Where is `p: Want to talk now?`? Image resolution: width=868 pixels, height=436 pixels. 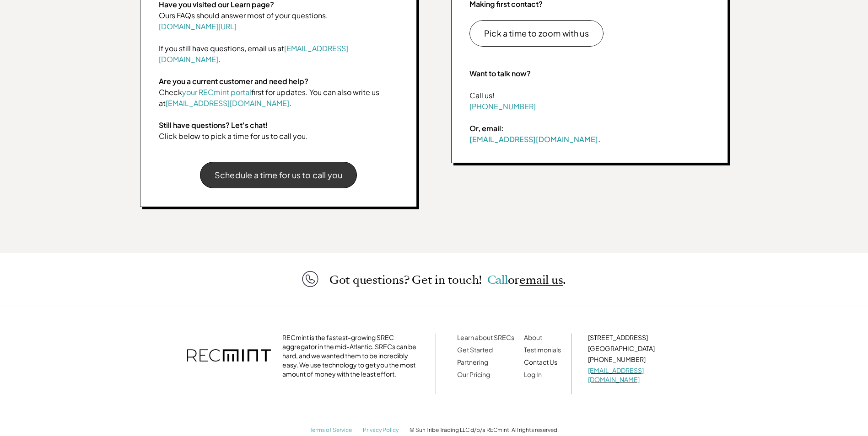 p: Want to talk now? is located at coordinates (589, 74).